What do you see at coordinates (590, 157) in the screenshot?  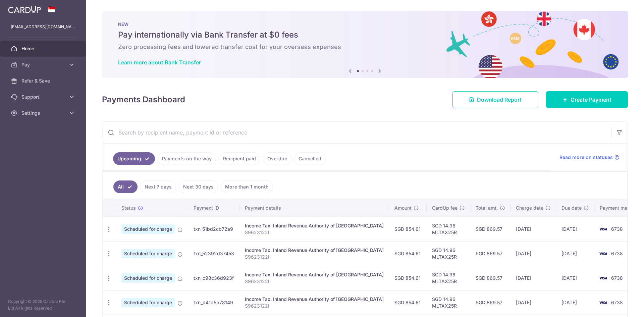 I see `a: Read more on statuses` at bounding box center [590, 157].